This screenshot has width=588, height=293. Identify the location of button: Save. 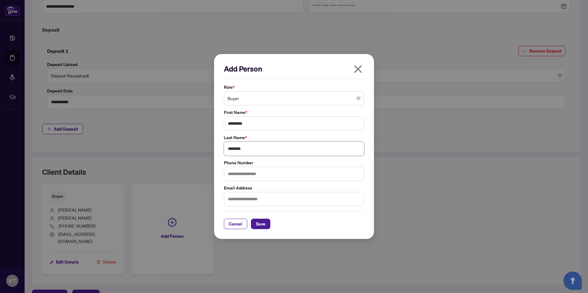
(260, 224).